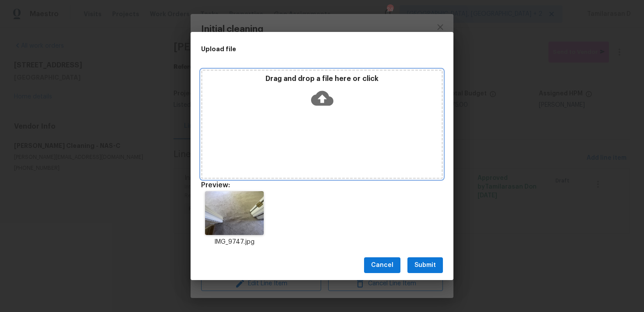 This screenshot has height=312, width=644. Describe the element at coordinates (234, 242) in the screenshot. I see `p: IMG_9747.jpg` at that location.